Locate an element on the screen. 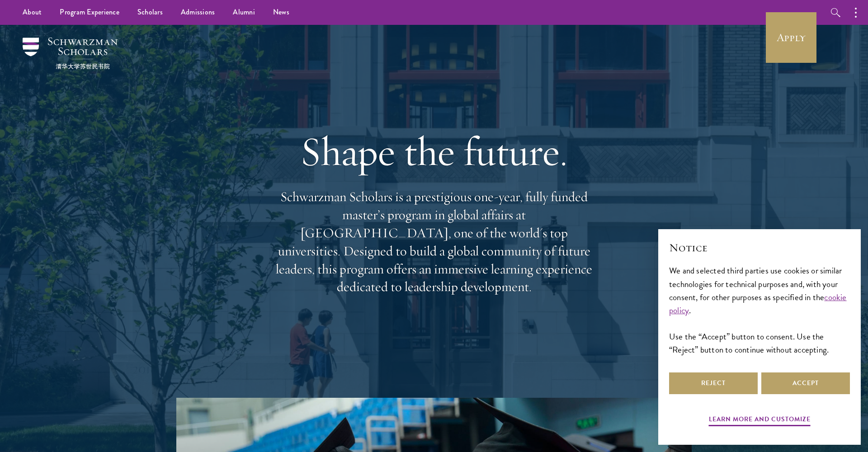  button: Accept is located at coordinates (805, 383).